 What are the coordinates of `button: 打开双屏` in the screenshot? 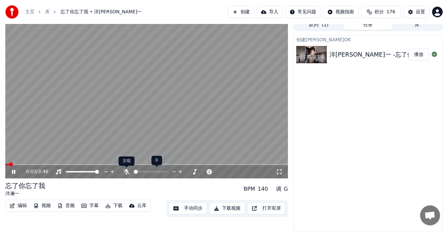 It's located at (266, 208).